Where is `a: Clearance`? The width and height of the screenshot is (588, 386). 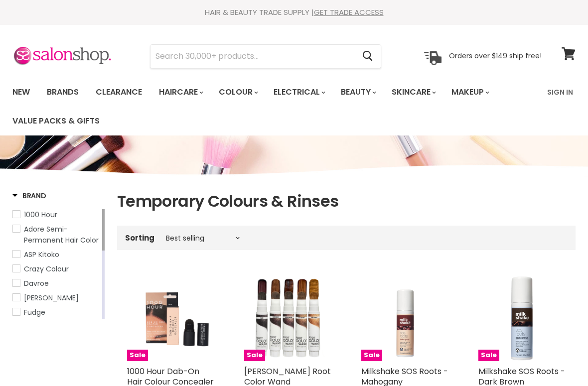 a: Clearance is located at coordinates (119, 92).